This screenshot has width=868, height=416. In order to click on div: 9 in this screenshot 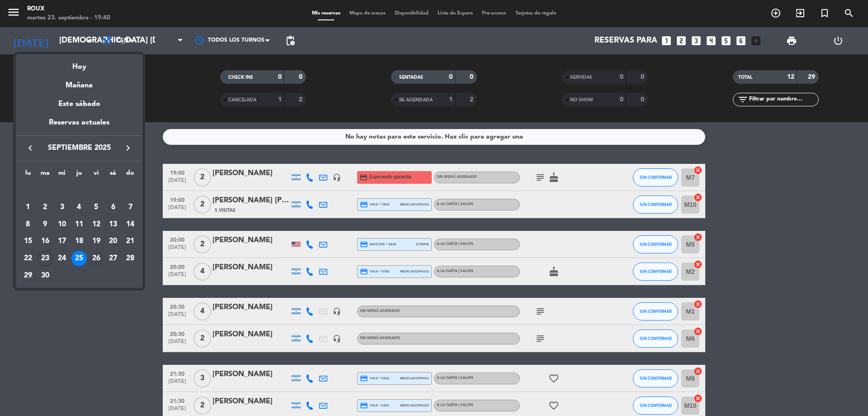, I will do `click(45, 225)`.